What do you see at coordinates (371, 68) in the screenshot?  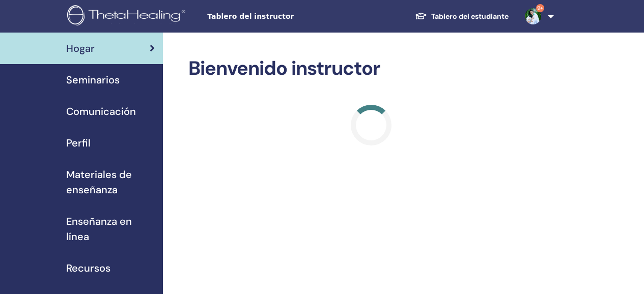 I see `h2: Bienvenido instructor` at bounding box center [371, 68].